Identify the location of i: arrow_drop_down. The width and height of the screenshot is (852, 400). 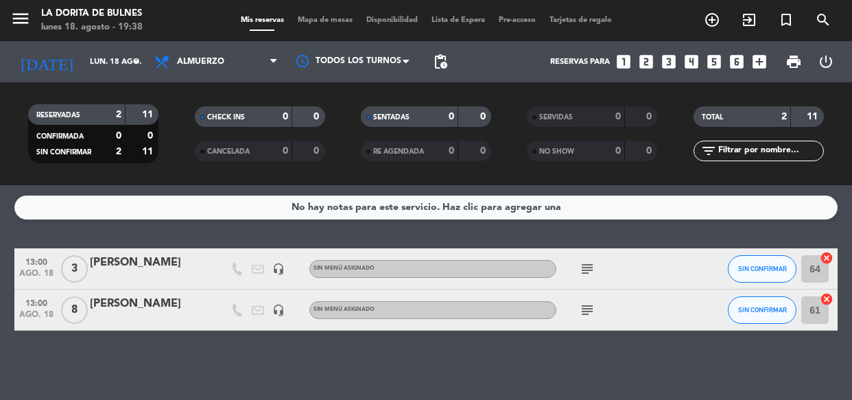
(136, 62).